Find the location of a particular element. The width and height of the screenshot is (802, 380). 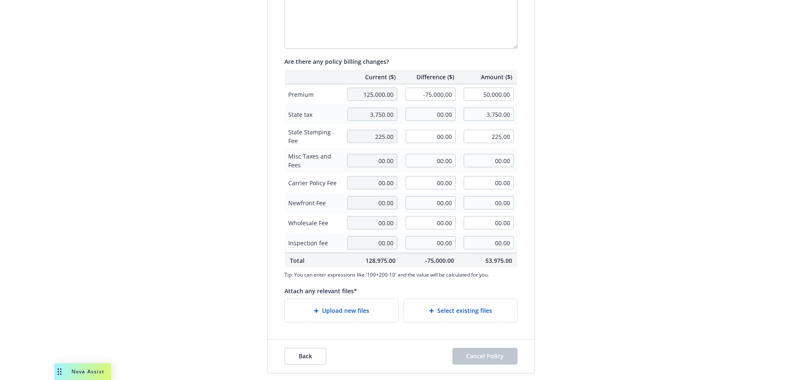

span: Select existing files is located at coordinates (464, 311).